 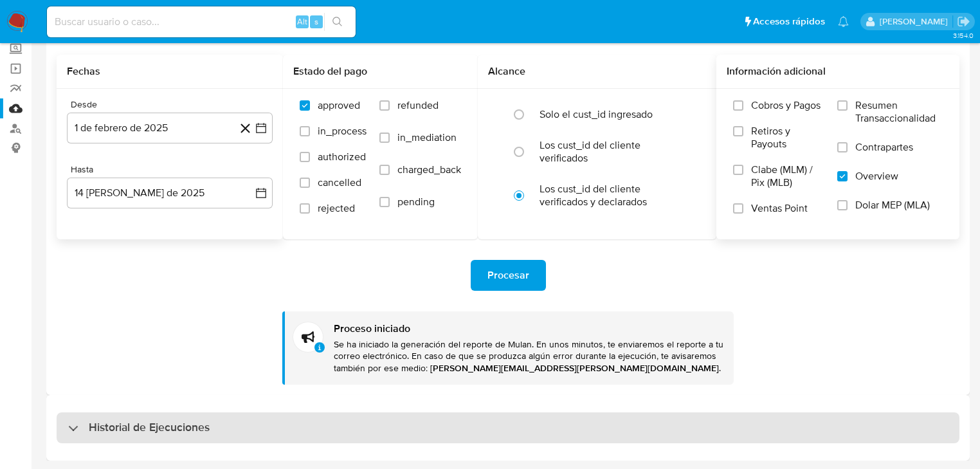 What do you see at coordinates (963, 21) in the screenshot?
I see `a: Salir` at bounding box center [963, 21].